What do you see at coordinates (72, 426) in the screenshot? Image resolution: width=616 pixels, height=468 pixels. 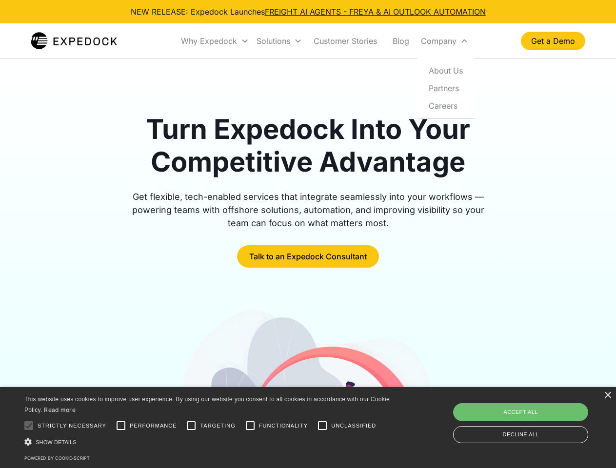 I see `span: Strictly necessary` at bounding box center [72, 426].